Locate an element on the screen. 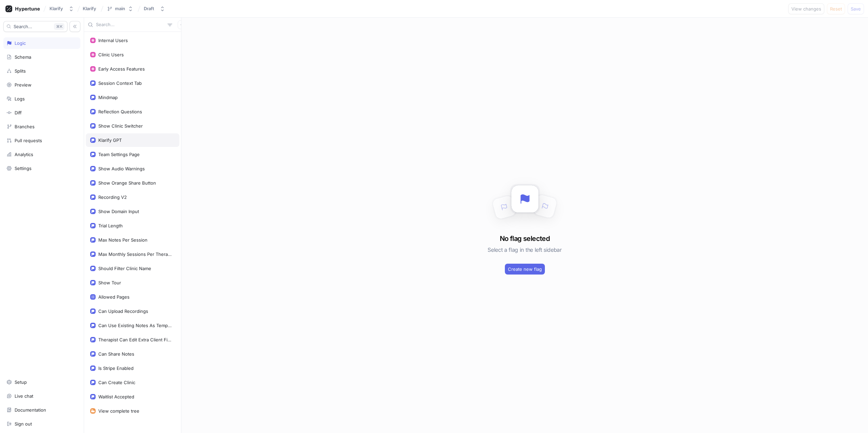 The height and width of the screenshot is (433, 868). div: Allowed Pages is located at coordinates (114, 297).